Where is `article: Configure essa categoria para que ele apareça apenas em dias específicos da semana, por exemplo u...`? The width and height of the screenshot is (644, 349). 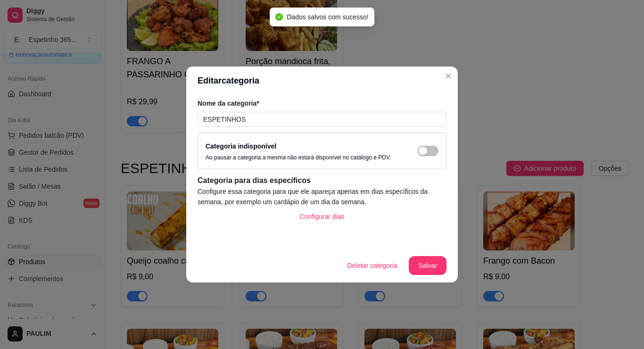
article: Configure essa categoria para que ele apareça apenas em dias específicos da semana, por exemplo u... is located at coordinates (322, 196).